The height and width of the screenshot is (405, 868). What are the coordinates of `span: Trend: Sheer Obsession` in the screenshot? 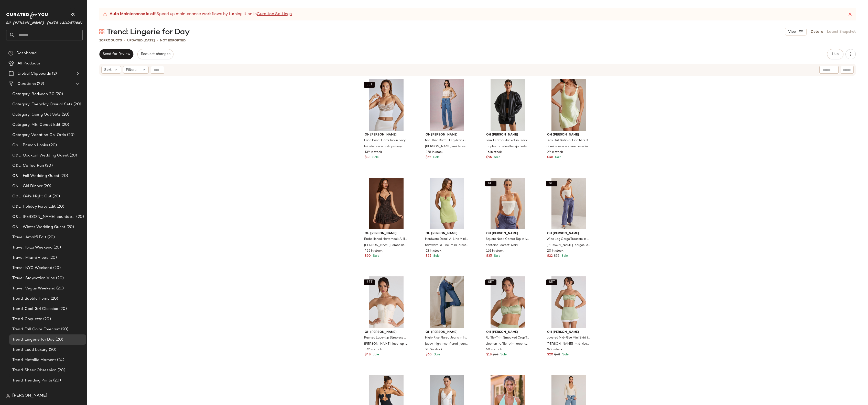 It's located at (34, 370).